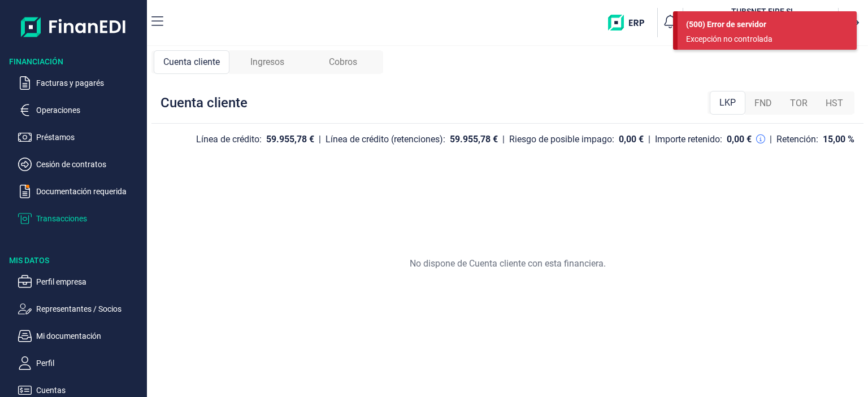 The height and width of the screenshot is (397, 868). I want to click on button: Perfil, so click(80, 363).